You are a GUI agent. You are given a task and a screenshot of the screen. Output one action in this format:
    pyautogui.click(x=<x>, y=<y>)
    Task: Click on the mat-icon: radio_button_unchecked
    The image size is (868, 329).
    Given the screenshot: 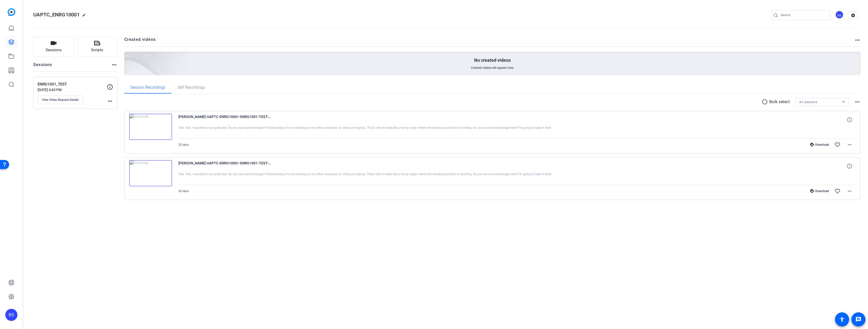 What is the action you would take?
    pyautogui.click(x=765, y=102)
    